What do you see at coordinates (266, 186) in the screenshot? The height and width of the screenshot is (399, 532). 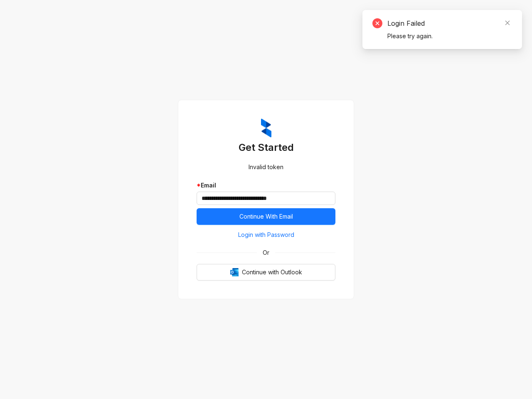 I see `div: Email` at bounding box center [266, 186].